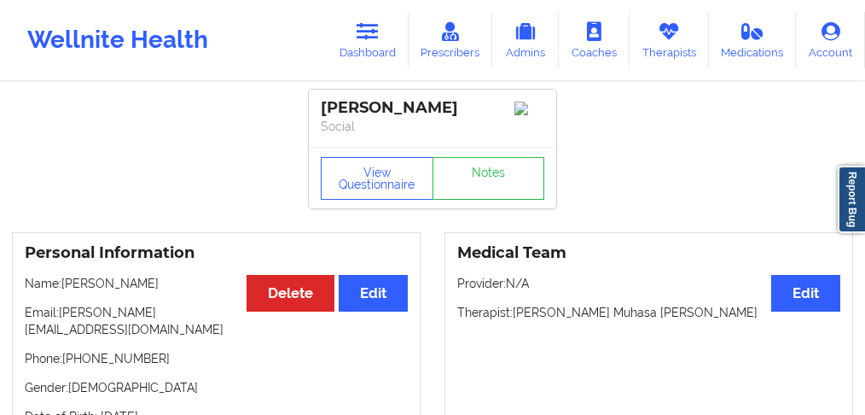 The image size is (865, 415). What do you see at coordinates (290, 293) in the screenshot?
I see `button: Delete` at bounding box center [290, 293].